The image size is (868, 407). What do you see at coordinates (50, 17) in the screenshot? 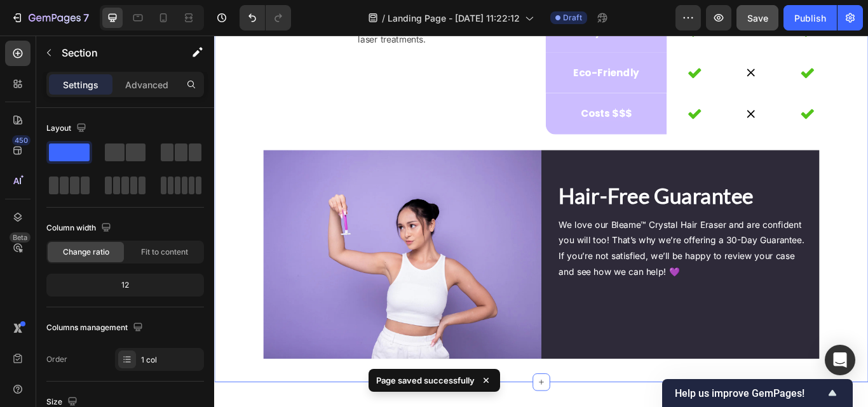
I see `button: 7` at bounding box center [50, 17].